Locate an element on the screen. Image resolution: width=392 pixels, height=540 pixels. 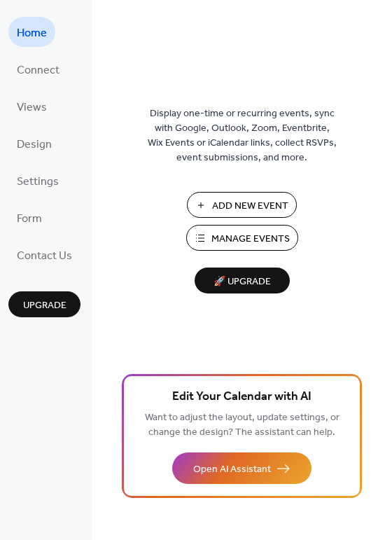
button: Manage Events is located at coordinates (242, 237).